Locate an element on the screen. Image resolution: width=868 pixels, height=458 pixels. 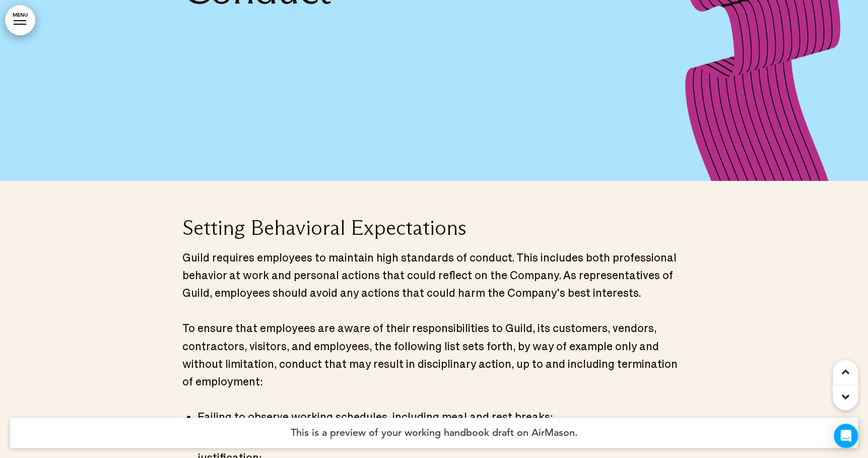
p: Guild requires employees to maintain high standards of conduct. This includes both professional b... is located at coordinates (434, 277).